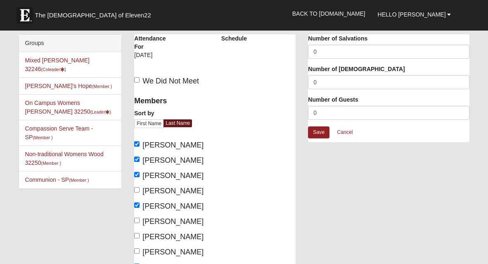  What do you see at coordinates (319, 132) in the screenshot?
I see `a: Save` at bounding box center [319, 132].